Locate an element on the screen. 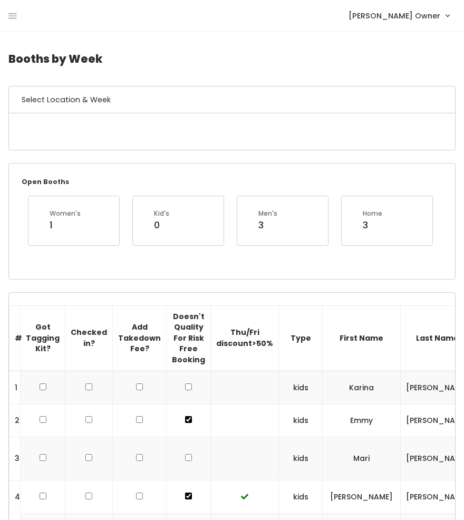 This screenshot has width=464, height=520. td: Emmy is located at coordinates (362, 420).